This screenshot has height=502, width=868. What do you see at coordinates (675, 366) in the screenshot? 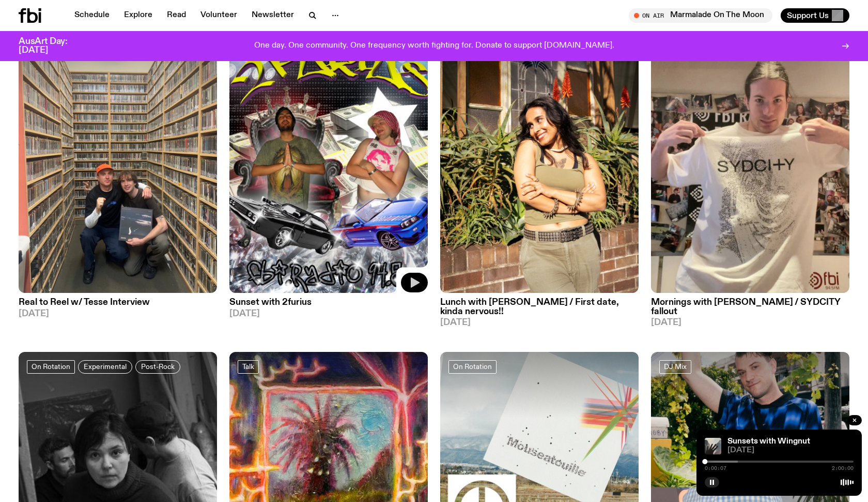
I see `span: DJ Mix` at bounding box center [675, 366].